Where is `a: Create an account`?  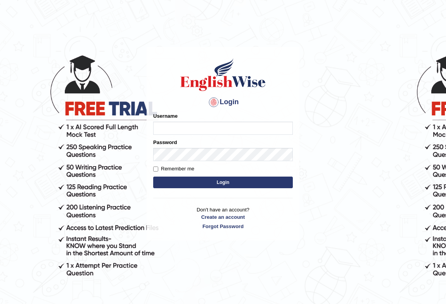 a: Create an account is located at coordinates (223, 217).